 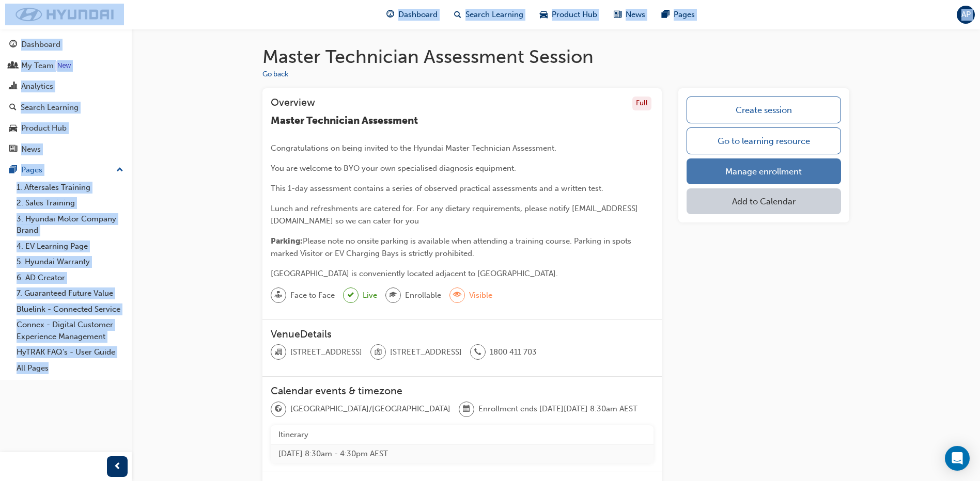 I want to click on span: News, so click(x=635, y=15).